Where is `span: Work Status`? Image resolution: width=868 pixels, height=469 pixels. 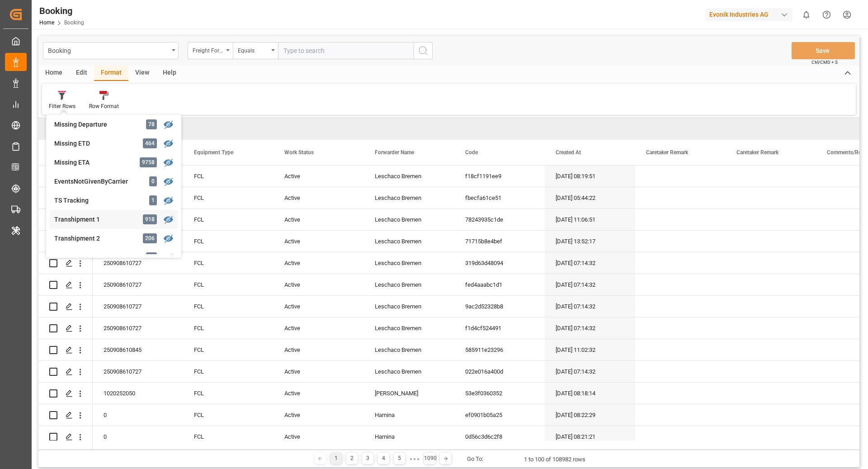
span: Work Status is located at coordinates (299, 152).